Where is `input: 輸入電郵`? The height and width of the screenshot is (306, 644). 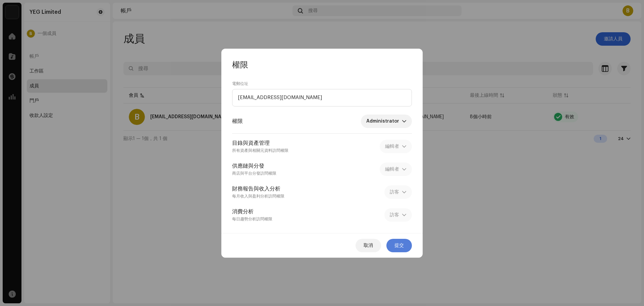
input: 輸入電郵 is located at coordinates (322, 98).